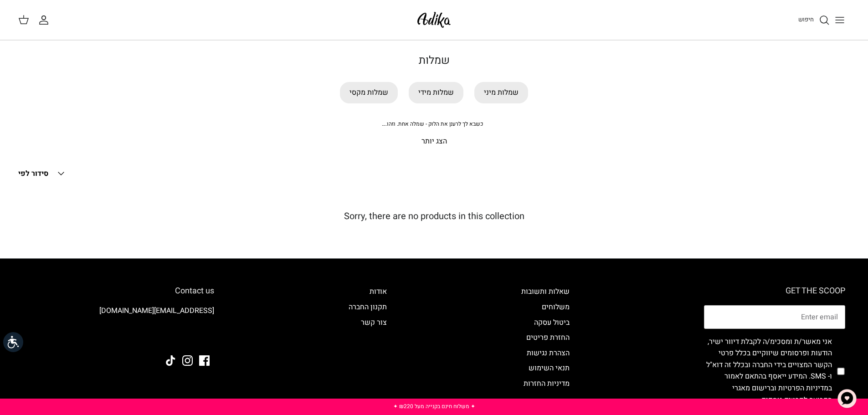  What do you see at coordinates (170, 361) in the screenshot?
I see `a: Tiktok` at bounding box center [170, 361].